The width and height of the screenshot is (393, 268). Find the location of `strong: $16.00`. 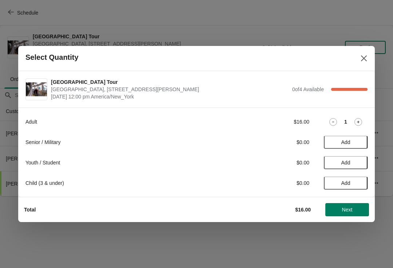

strong: $16.00 is located at coordinates (303, 209).